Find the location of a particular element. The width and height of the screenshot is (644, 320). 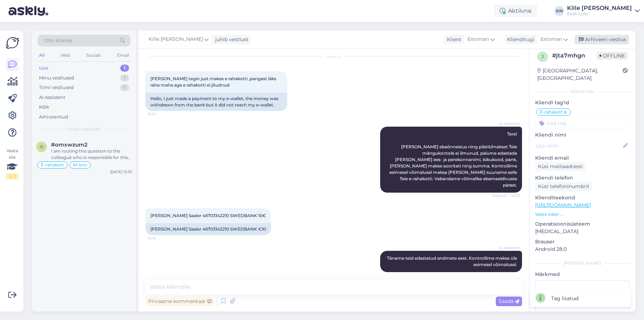

div: Web is located at coordinates (66, 55).